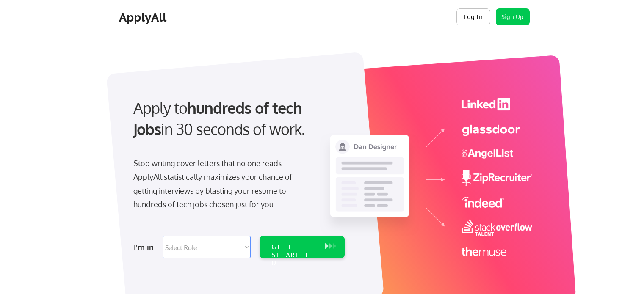  Describe the element at coordinates (145, 247) in the screenshot. I see `div: I'm in` at that location.